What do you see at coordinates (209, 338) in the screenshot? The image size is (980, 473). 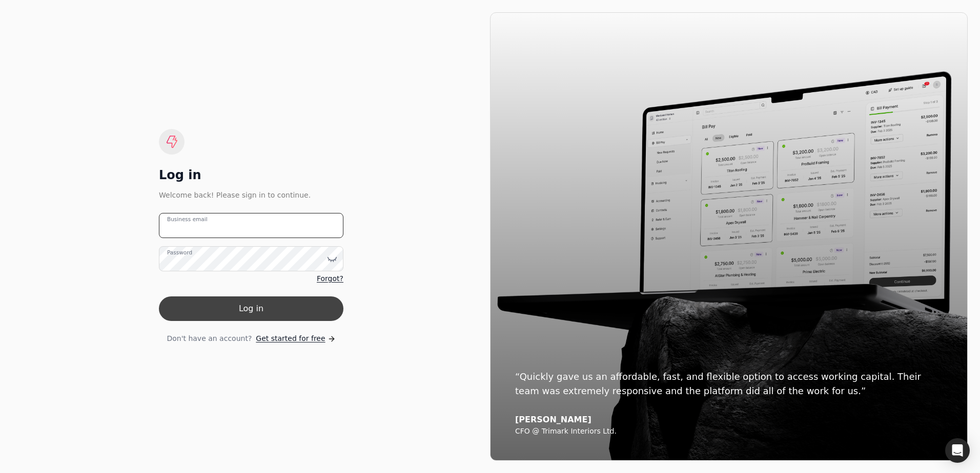 I see `span: Don't have an account?` at bounding box center [209, 338].